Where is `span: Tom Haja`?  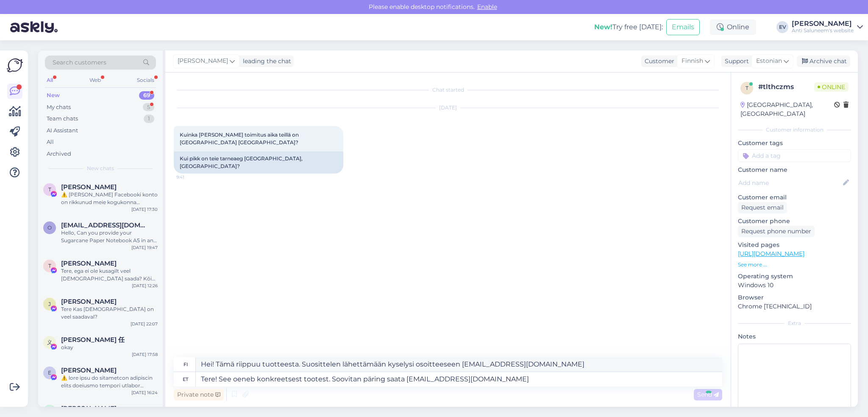
span: Tom Haja is located at coordinates (89, 187).